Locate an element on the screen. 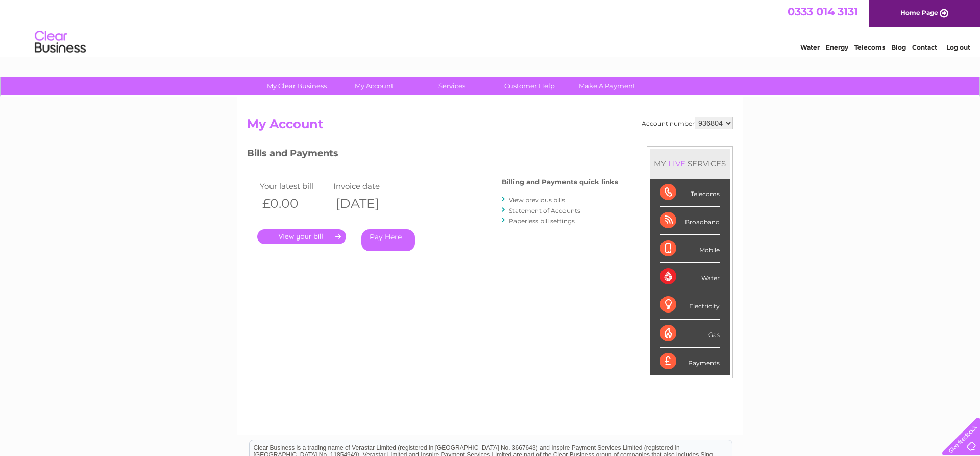 The height and width of the screenshot is (456, 980). div: Account number is located at coordinates (687, 123).